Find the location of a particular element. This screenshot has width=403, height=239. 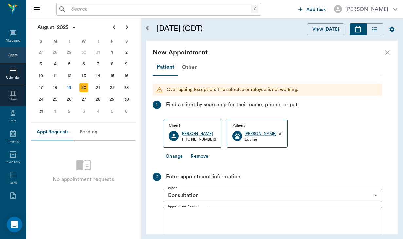

div: F is located at coordinates (112, 41).